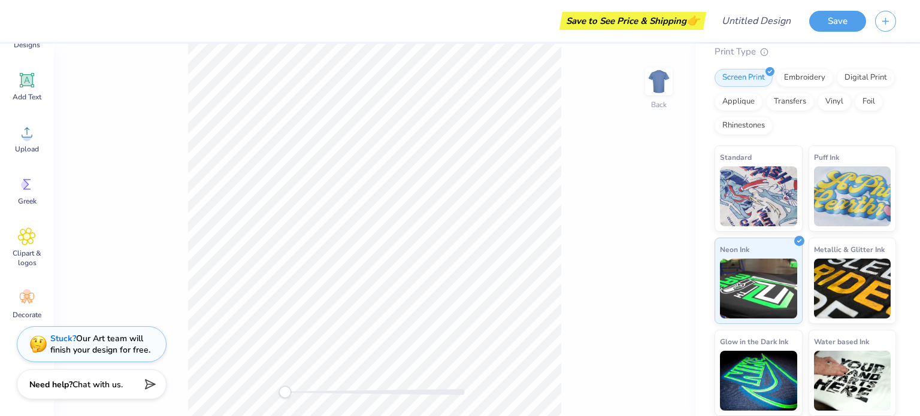 The image size is (920, 416). What do you see at coordinates (739, 102) in the screenshot?
I see `div: Applique` at bounding box center [739, 102].